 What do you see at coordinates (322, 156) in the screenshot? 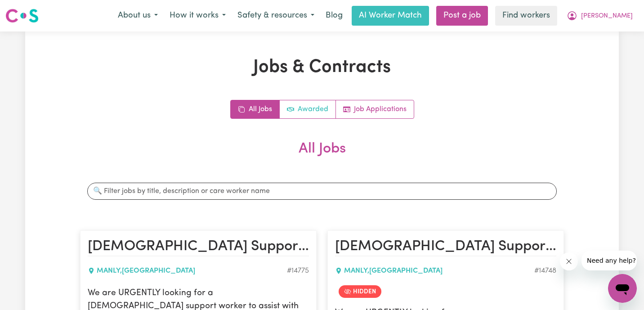
I see `h2: All Jobs` at bounding box center [322, 156].